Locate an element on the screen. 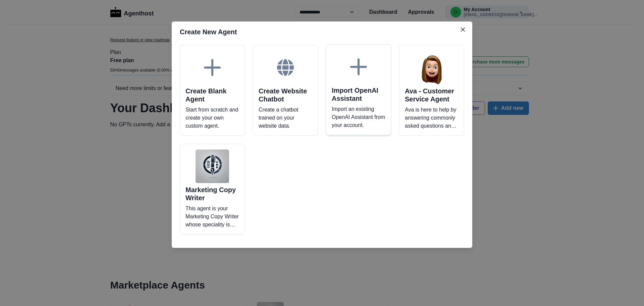 The height and width of the screenshot is (306, 644). img: Ava - Customer Service Agent is located at coordinates (432, 68).